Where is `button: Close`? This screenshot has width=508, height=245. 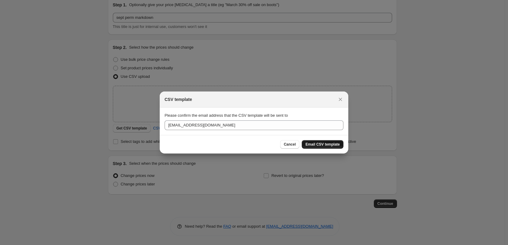 button: Close is located at coordinates (340, 99).